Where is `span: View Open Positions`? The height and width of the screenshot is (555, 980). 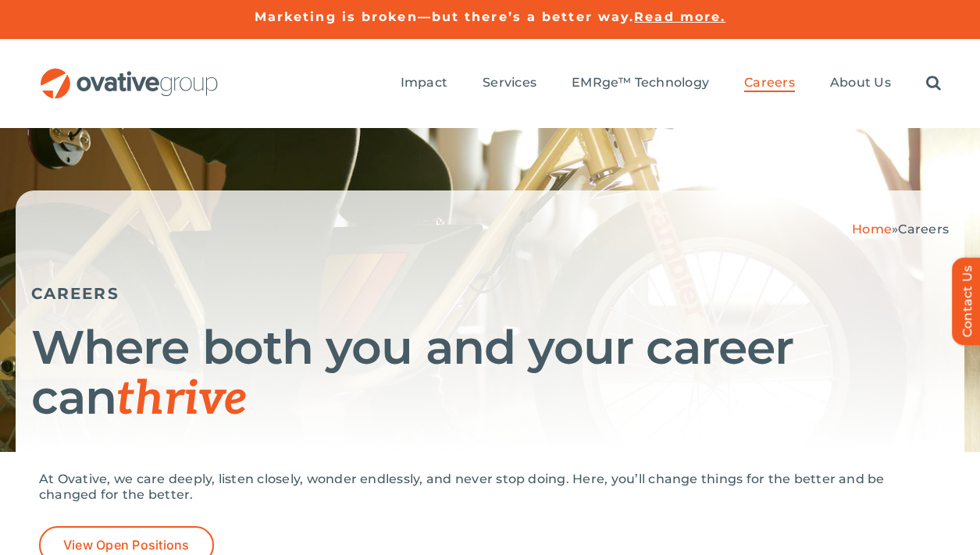 span: View Open Positions is located at coordinates (126, 545).